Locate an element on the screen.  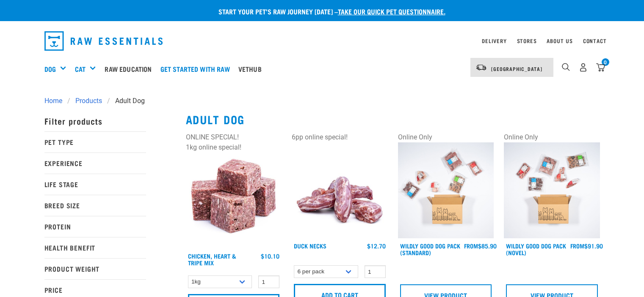
p: Pet Type is located at coordinates (95, 142).